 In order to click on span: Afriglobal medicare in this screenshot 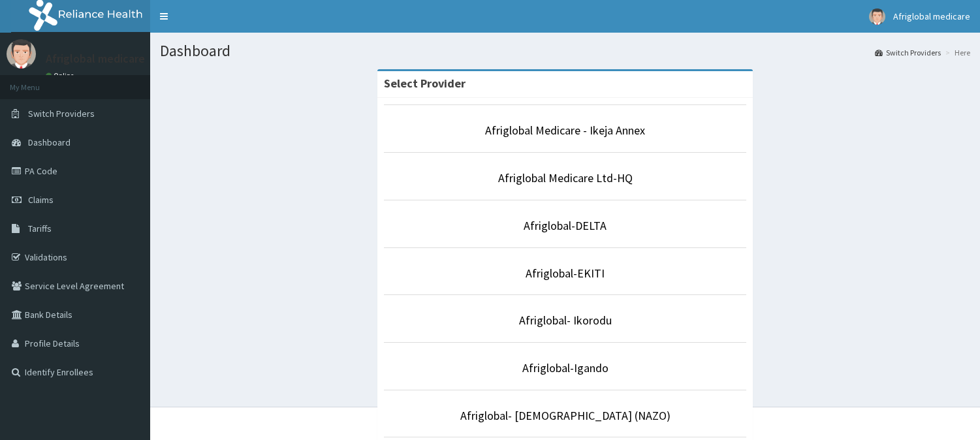, I will do `click(932, 17)`.